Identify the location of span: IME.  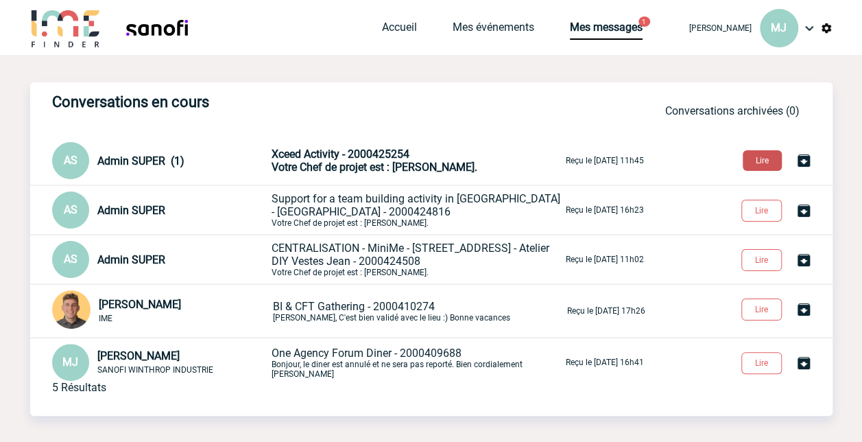
(106, 318).